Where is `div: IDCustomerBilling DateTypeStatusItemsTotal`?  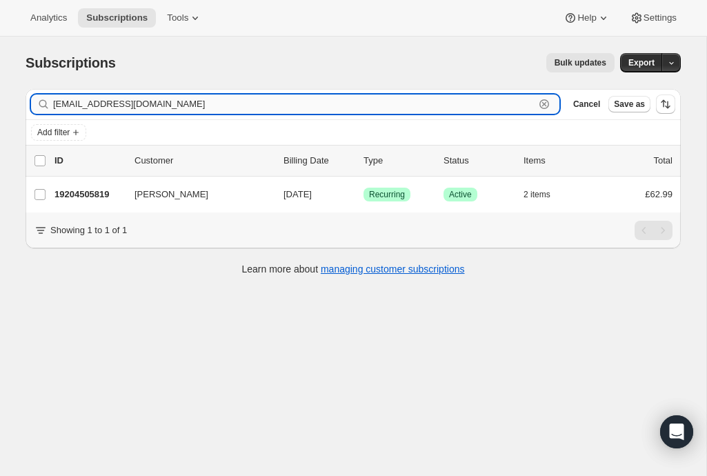 div: IDCustomerBilling DateTypeStatusItemsTotal is located at coordinates (364, 161).